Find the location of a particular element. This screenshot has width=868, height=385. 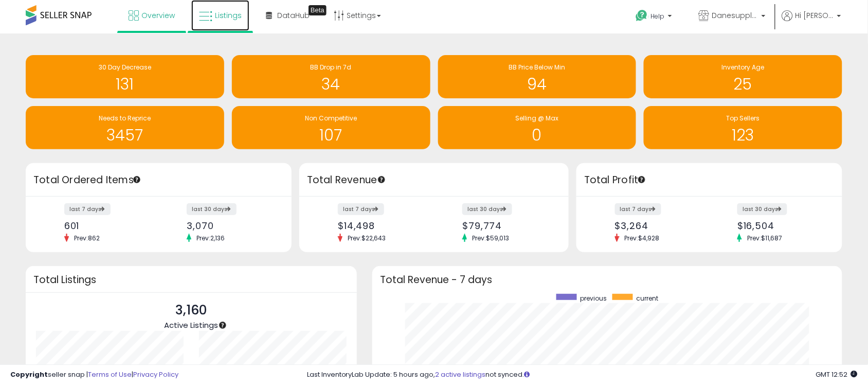

span: Needs to Reprice is located at coordinates (124, 118).